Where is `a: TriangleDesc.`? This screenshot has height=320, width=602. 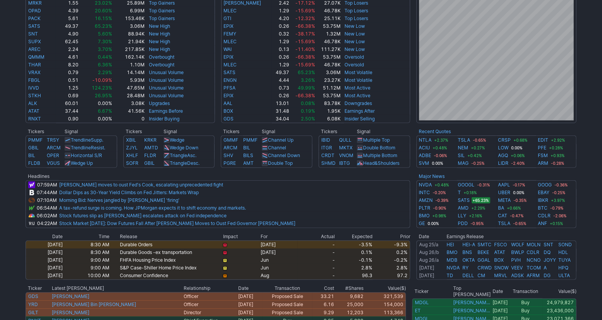 a: TriangleDesc. is located at coordinates (184, 163).